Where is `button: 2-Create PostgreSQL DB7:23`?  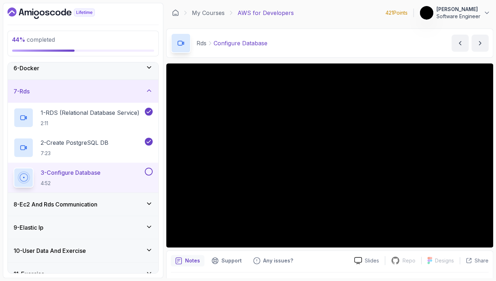
button: 2-Create PostgreSQL DB7:23 is located at coordinates (83, 148).